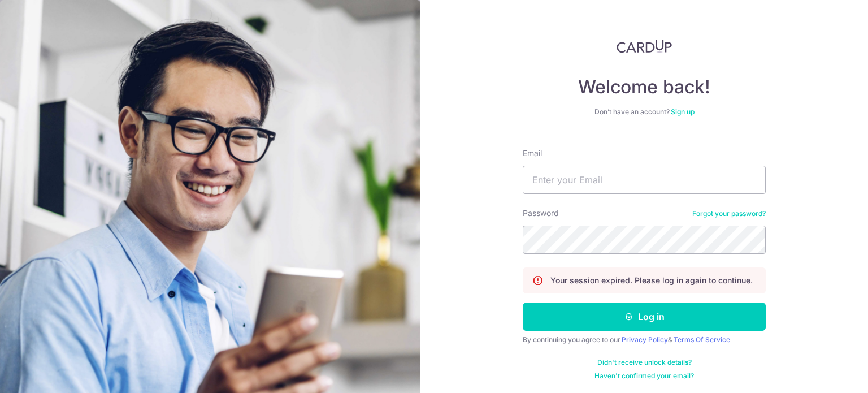  Describe the element at coordinates (729, 214) in the screenshot. I see `a: Forgot your password?` at that location.